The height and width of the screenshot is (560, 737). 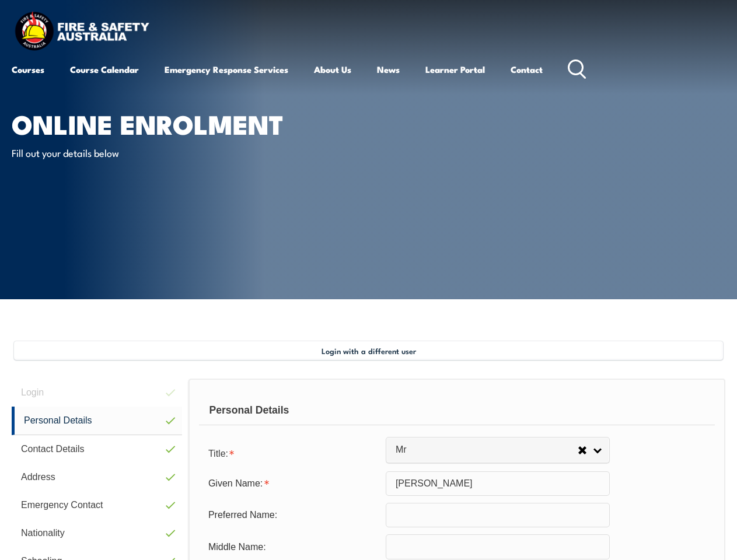 What do you see at coordinates (97, 506) in the screenshot?
I see `a: Emergency Contact` at bounding box center [97, 506].